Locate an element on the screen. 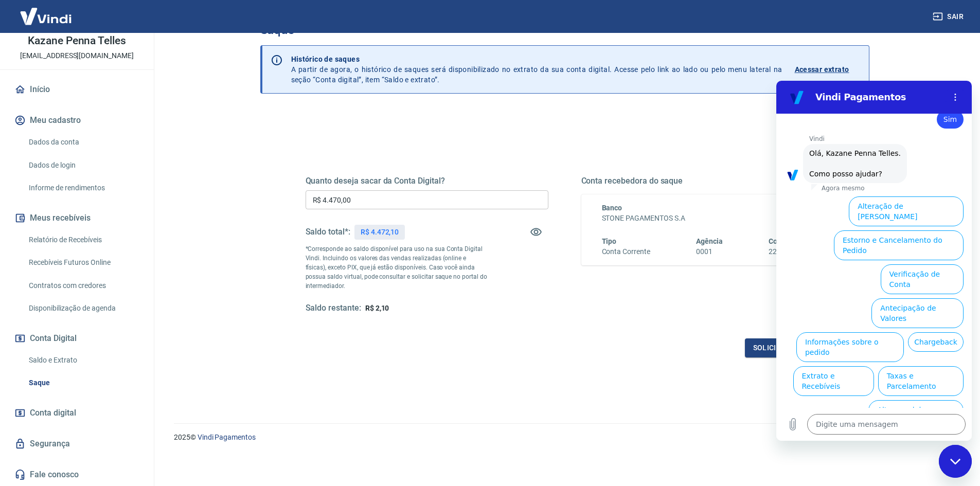 This screenshot has height=486, width=980. h5: Saldo total*: is located at coordinates (328, 232).